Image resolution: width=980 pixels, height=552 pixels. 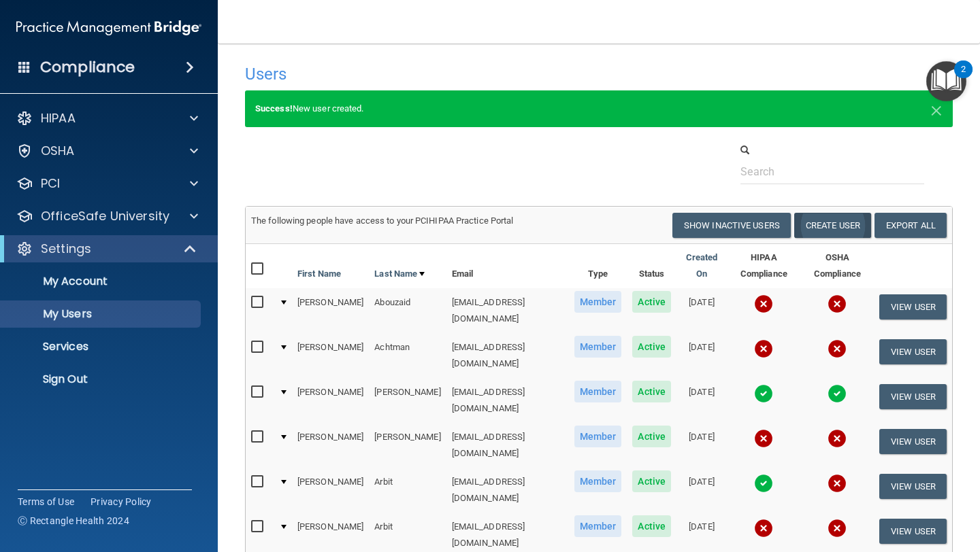 What do you see at coordinates (962, 78) in the screenshot?
I see `div: 2` at bounding box center [962, 78].